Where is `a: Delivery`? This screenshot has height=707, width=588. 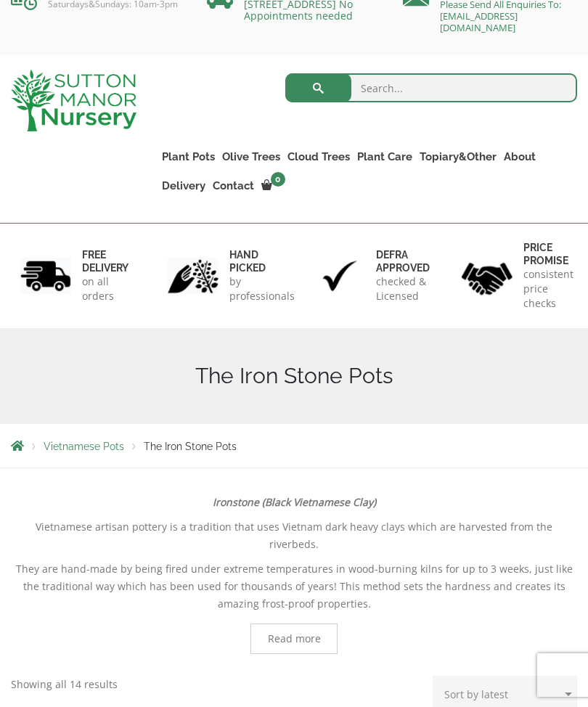
a: Delivery is located at coordinates (184, 186).